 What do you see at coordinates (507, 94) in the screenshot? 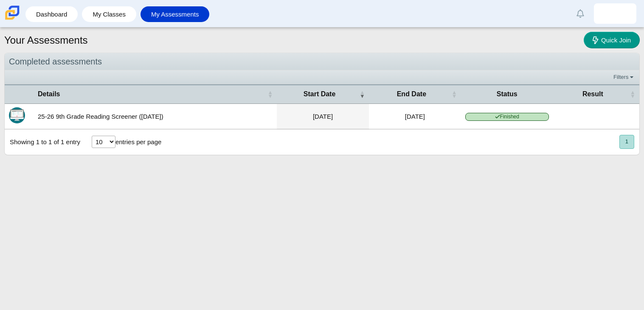
I see `span: Status` at bounding box center [507, 94].